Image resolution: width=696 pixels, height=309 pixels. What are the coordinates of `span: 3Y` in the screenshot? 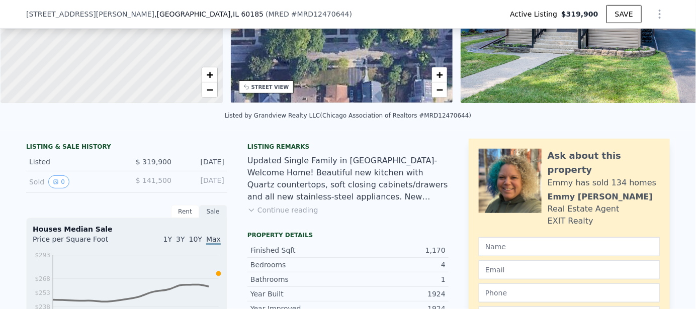 It's located at (180, 239).